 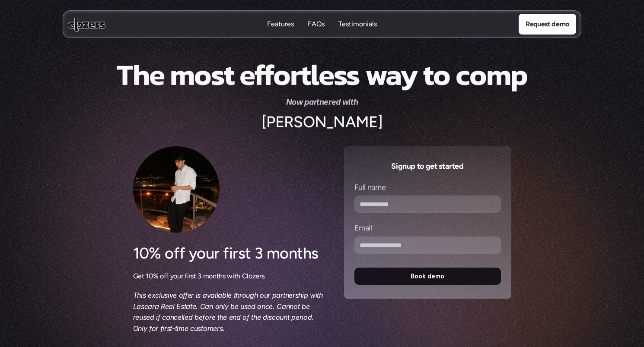 What do you see at coordinates (280, 24) in the screenshot?
I see `a: FeaturesFeatures` at bounding box center [280, 24].